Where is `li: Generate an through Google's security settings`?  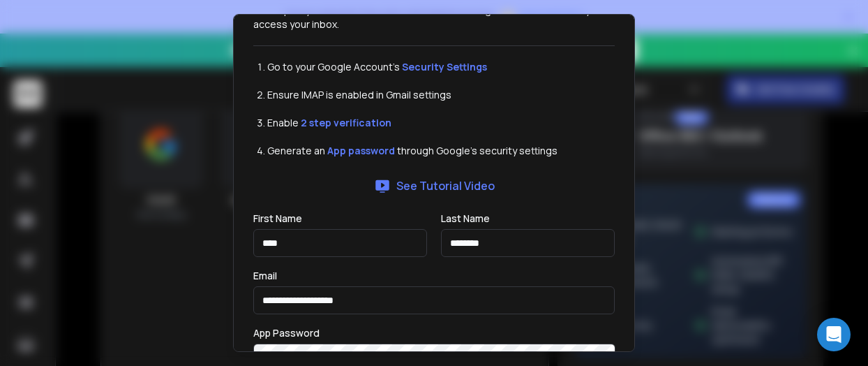
li: Generate an through Google's security settings is located at coordinates (441, 151).